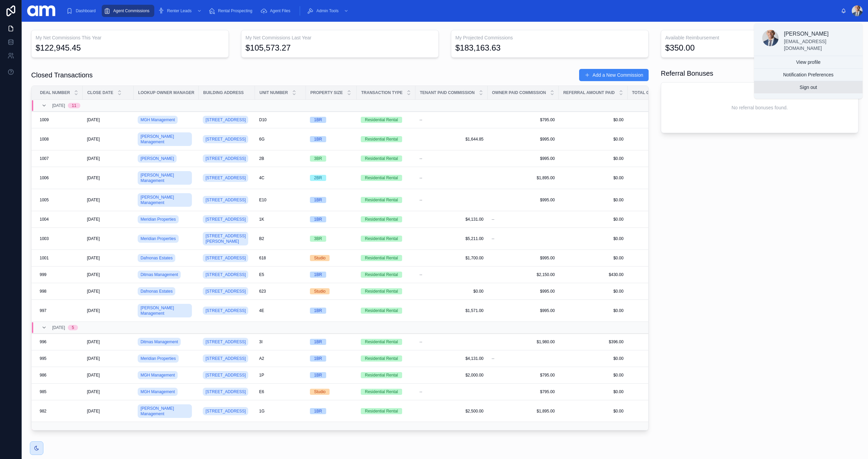 The image size is (868, 459). I want to click on span: $4,131.00, so click(451, 219).